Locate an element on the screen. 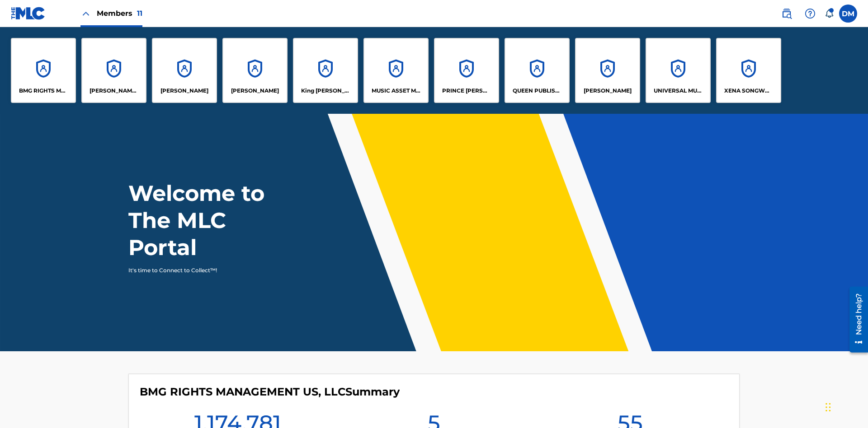 This screenshot has height=428, width=868. a: AccountsQUEEN PUBLISHA is located at coordinates (537, 70).